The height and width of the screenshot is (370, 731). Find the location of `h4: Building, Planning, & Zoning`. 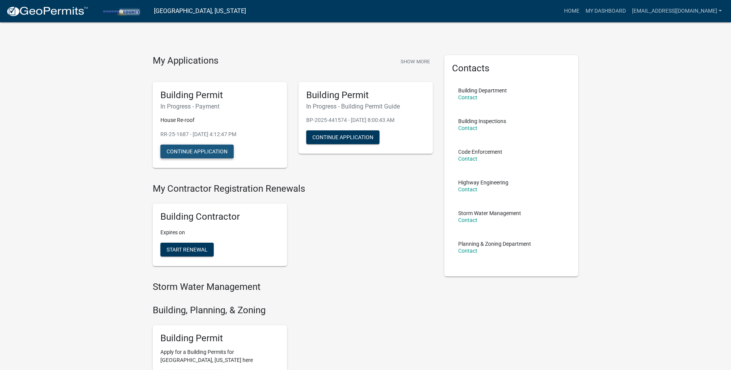

h4: Building, Planning, & Zoning is located at coordinates (293, 311).